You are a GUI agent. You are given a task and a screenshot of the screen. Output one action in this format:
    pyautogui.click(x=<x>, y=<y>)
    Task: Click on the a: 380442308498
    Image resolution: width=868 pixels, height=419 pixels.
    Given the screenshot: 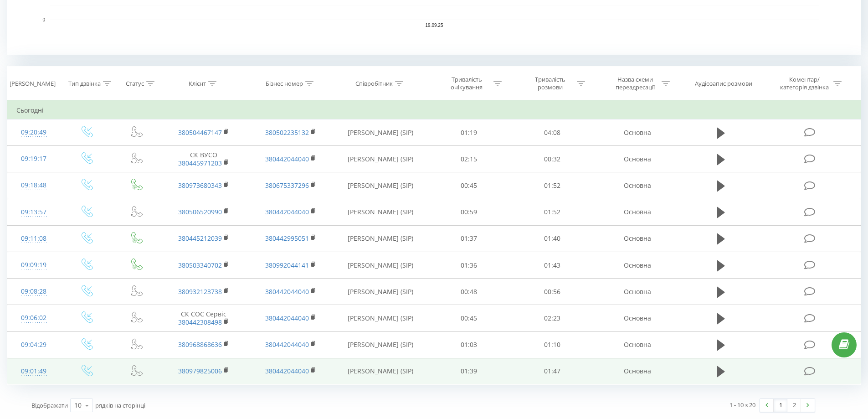 What is the action you would take?
    pyautogui.click(x=200, y=321)
    